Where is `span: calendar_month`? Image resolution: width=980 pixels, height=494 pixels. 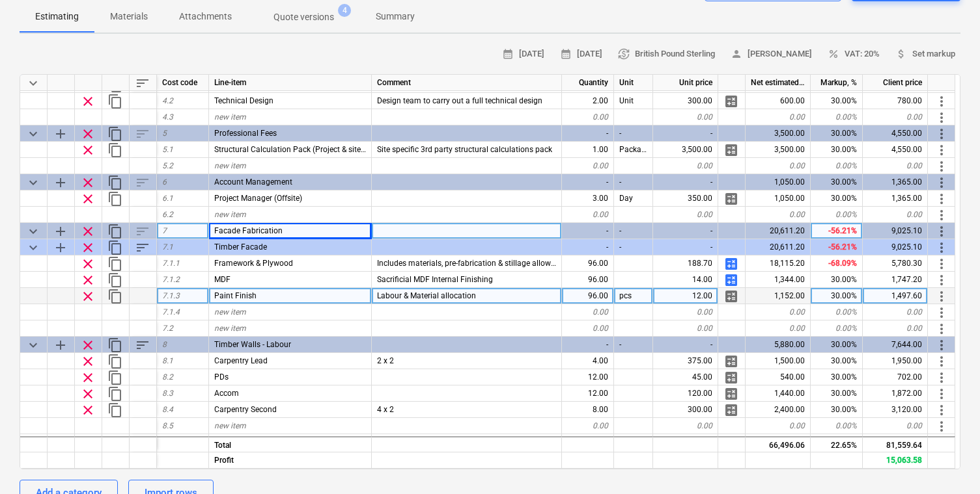 span: calendar_month is located at coordinates (508, 54).